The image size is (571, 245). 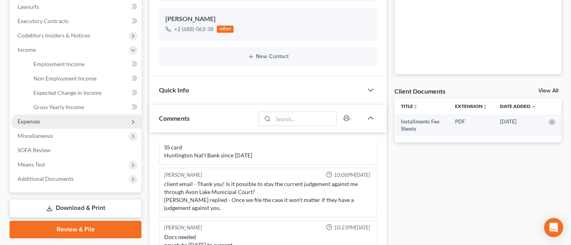 What do you see at coordinates (76, 21) in the screenshot?
I see `a: Executory Contracts` at bounding box center [76, 21].